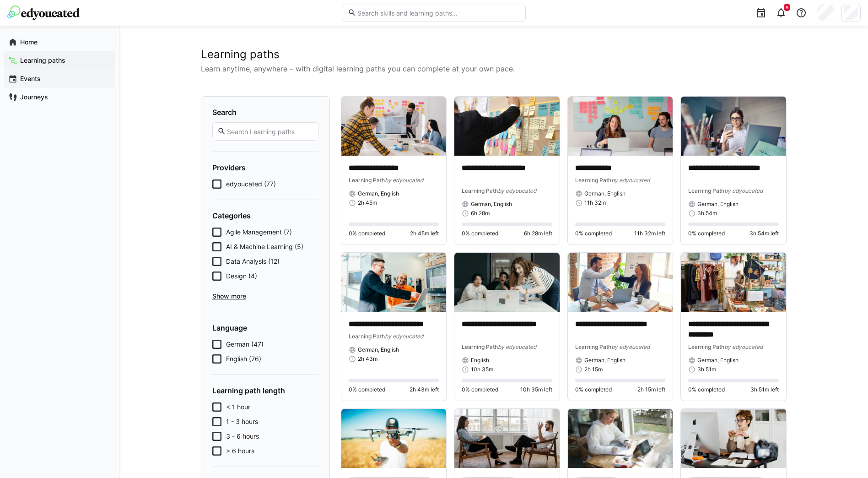  I want to click on span: German (47), so click(245, 344).